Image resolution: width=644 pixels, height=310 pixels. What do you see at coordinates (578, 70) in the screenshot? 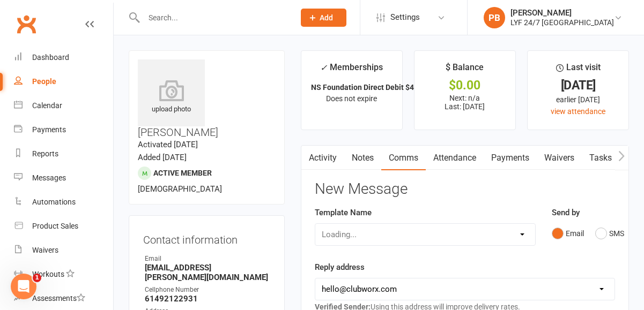
I see `div: Last visit` at bounding box center [578, 70].